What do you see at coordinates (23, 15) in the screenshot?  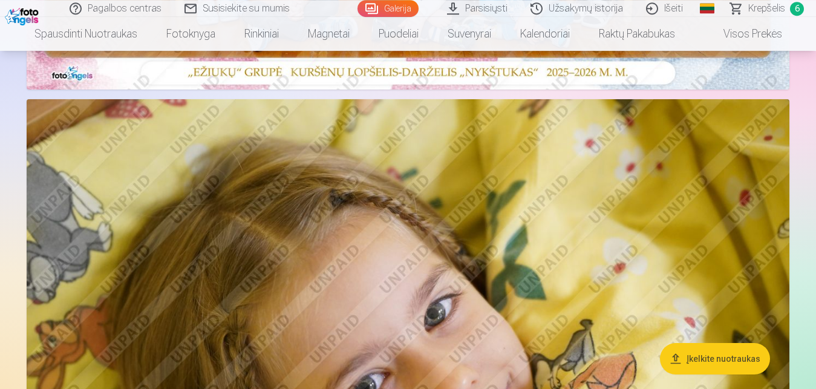 I see `img: /fa2` at bounding box center [23, 15].